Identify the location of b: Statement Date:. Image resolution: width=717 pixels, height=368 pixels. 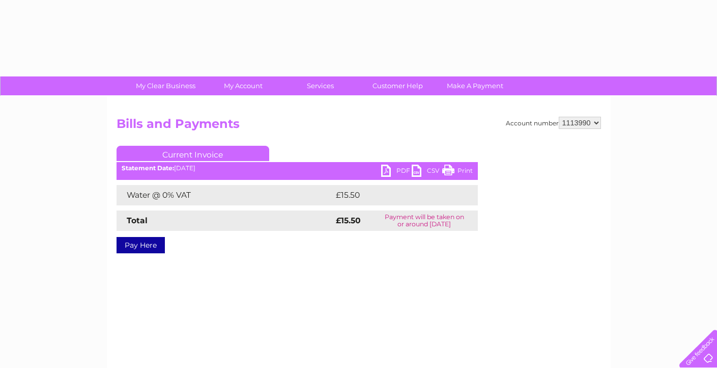
(148, 167).